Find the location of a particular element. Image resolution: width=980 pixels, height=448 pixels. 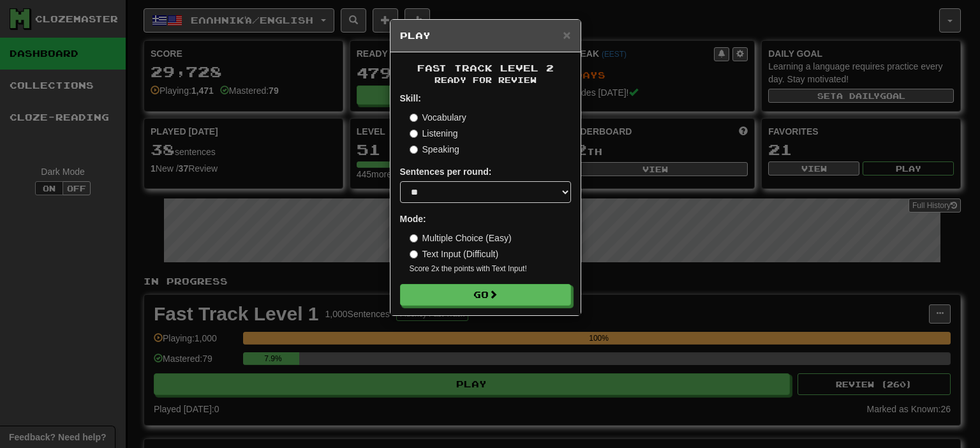

span: Fast Track Level 2 is located at coordinates (486, 68).